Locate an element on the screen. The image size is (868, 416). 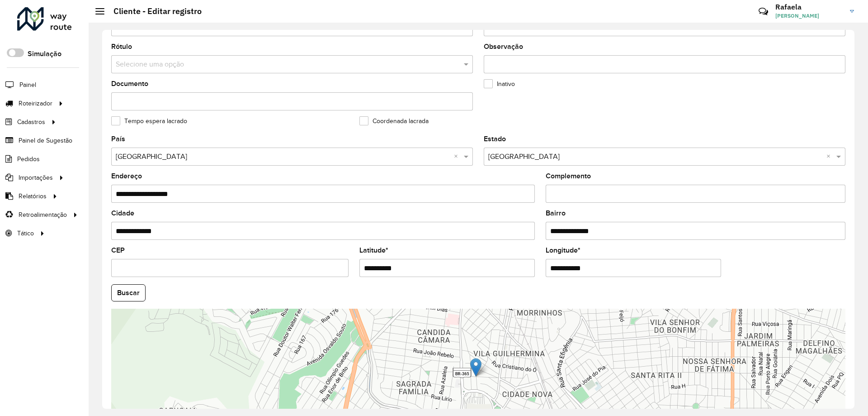
a: Contato Rápido is located at coordinates (763, 12).